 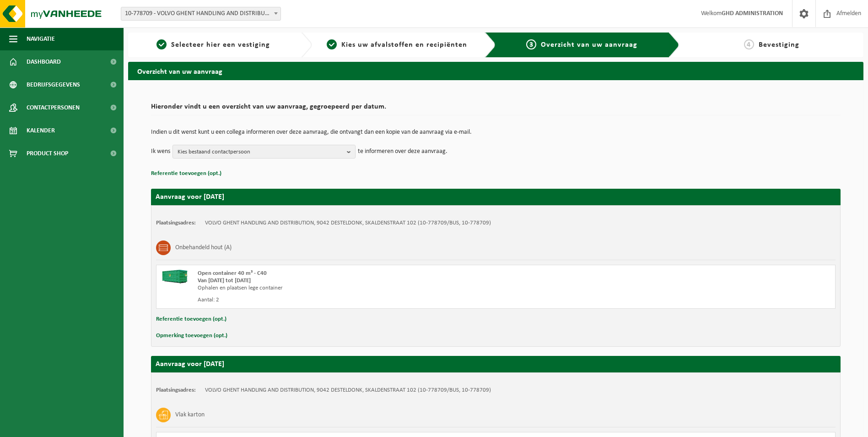 I want to click on span: 2, so click(x=332, y=44).